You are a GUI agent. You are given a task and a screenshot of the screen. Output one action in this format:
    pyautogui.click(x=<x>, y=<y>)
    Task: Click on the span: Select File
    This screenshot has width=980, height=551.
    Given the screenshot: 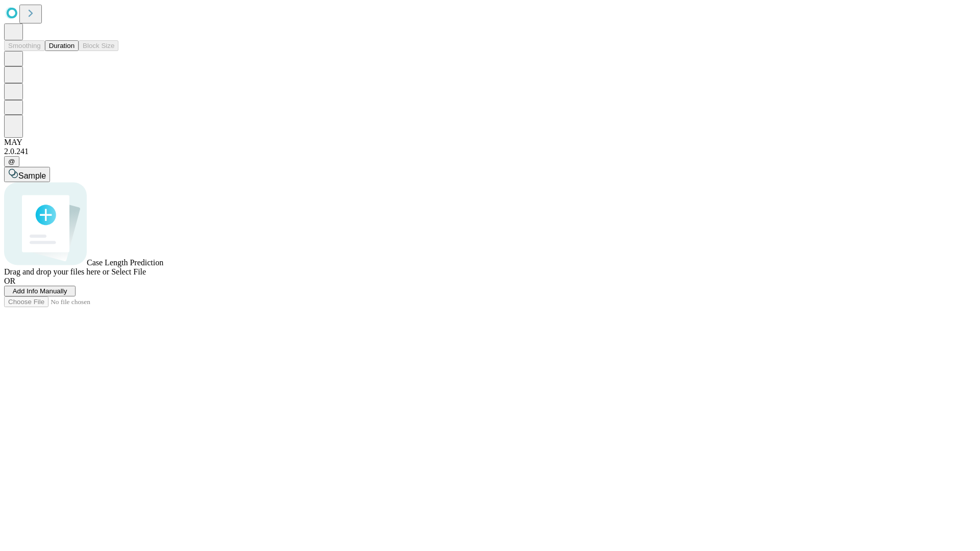 What is the action you would take?
    pyautogui.click(x=129, y=271)
    